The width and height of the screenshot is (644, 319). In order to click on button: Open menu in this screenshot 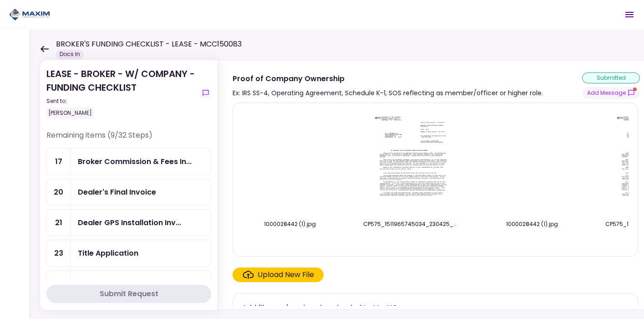, I will do `click(629, 15)`.